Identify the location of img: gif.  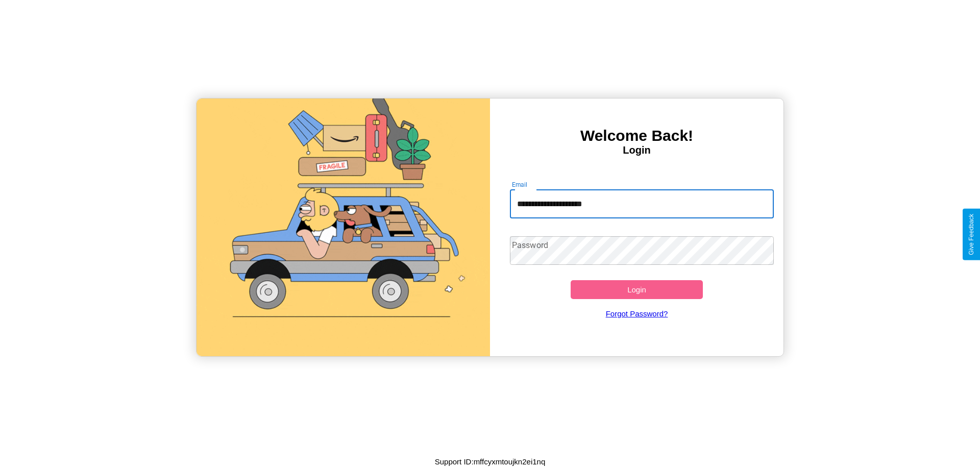
(343, 227).